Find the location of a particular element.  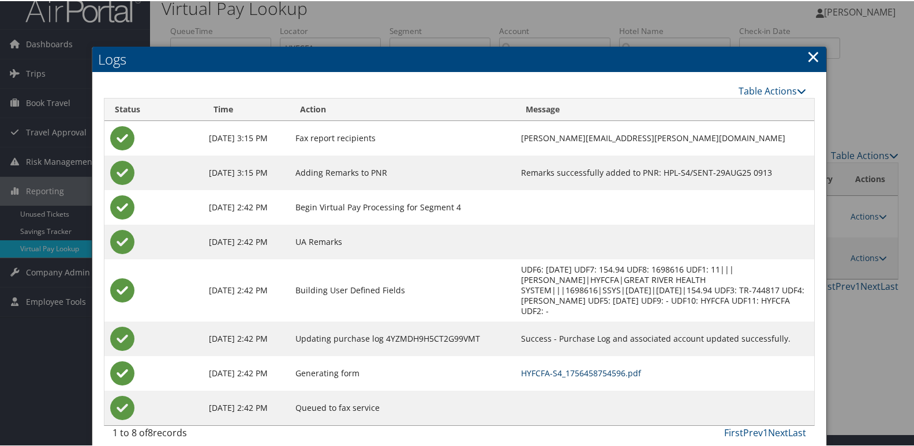

td: Success - Purchase Log and associated account updated successfully. is located at coordinates (664, 338).